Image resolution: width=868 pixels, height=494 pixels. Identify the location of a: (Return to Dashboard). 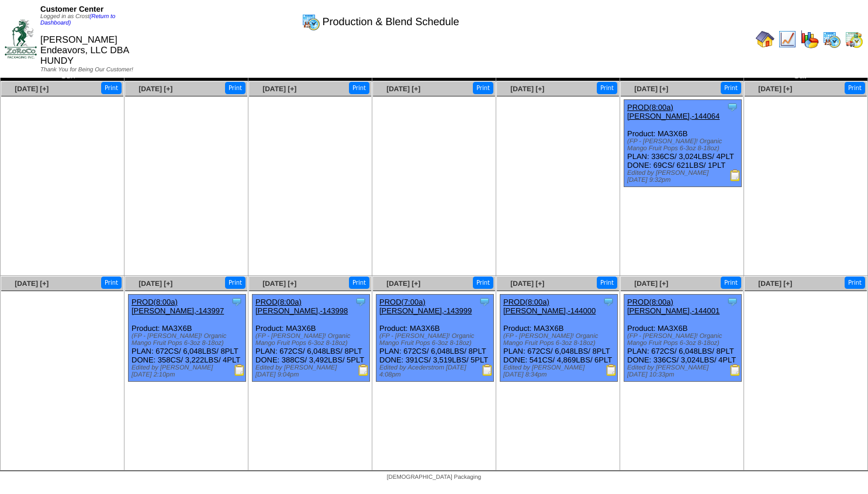
(78, 20).